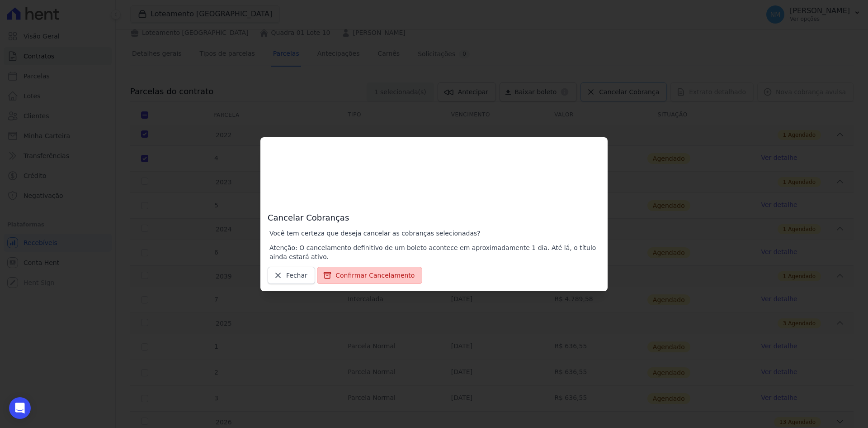 This screenshot has height=428, width=868. What do you see at coordinates (435, 233) in the screenshot?
I see `p: Você tem certeza que deseja cancelar as cobranças selecionadas?` at bounding box center [435, 233].